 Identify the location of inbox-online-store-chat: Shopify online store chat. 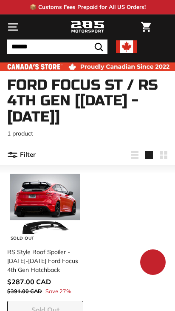
(153, 263).